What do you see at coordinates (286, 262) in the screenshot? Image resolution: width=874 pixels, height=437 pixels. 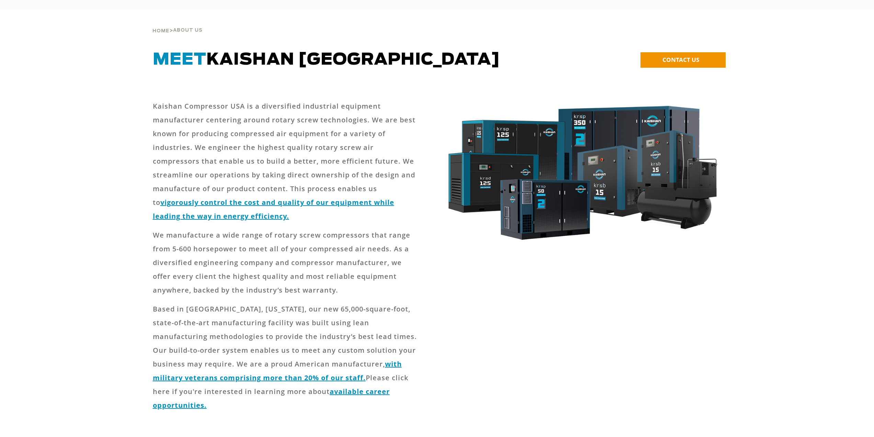 I see `p: We manufacture a wide range of rotary screw compressors that range from 5-600 horsepower to meet ...` at bounding box center [286, 262].